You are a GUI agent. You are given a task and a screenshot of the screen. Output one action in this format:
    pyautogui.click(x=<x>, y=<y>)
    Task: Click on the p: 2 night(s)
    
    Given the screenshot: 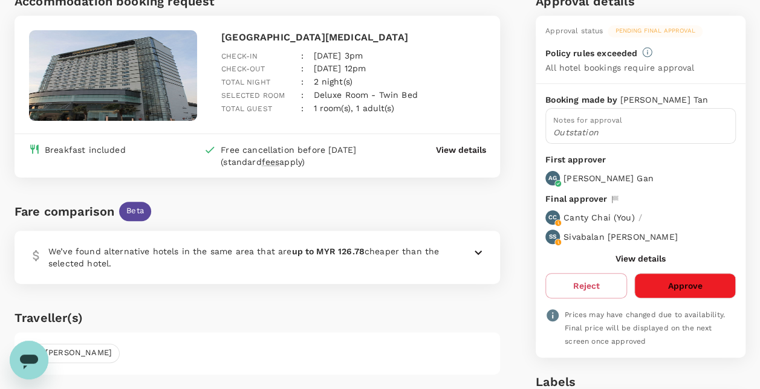 What is the action you would take?
    pyautogui.click(x=332, y=82)
    